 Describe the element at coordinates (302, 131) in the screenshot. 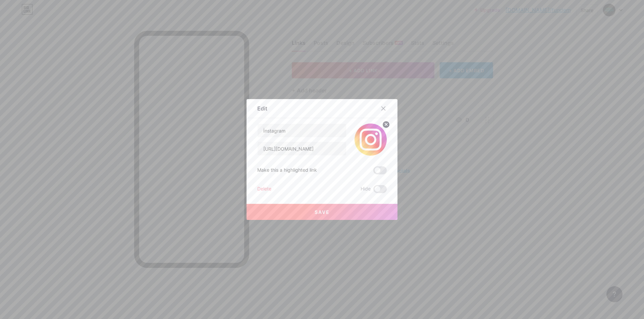

I see `input: Title` at that location.